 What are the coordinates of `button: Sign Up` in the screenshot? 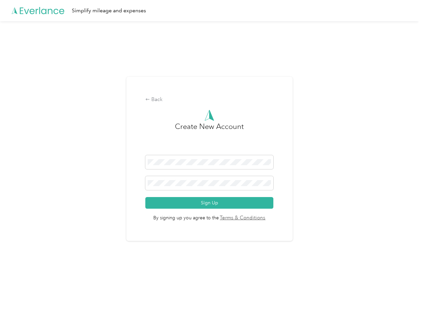 It's located at (209, 203).